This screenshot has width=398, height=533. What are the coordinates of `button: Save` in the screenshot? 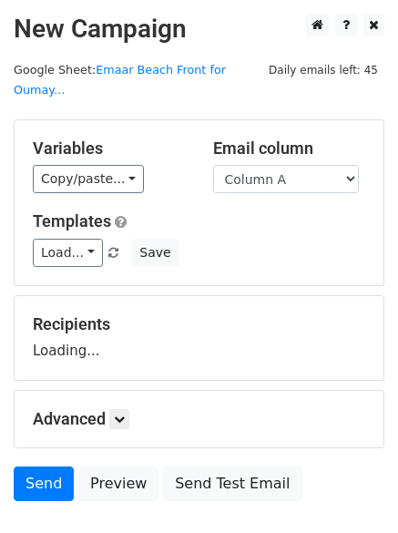 It's located at (155, 252).